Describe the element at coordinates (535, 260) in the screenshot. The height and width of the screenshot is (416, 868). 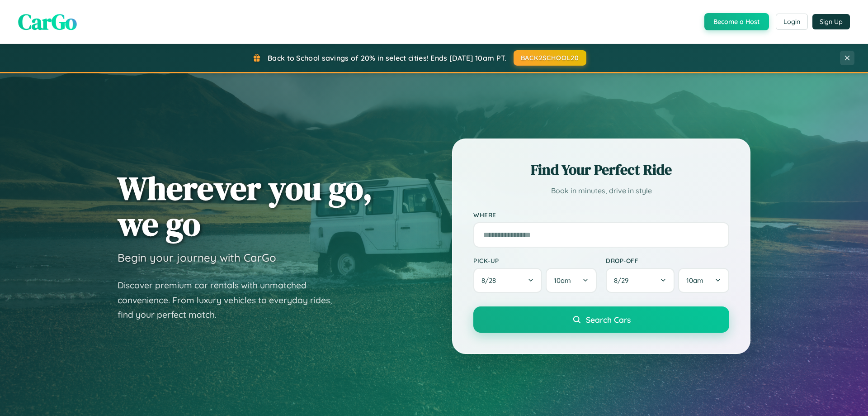
I see `label: Pick-up` at that location.